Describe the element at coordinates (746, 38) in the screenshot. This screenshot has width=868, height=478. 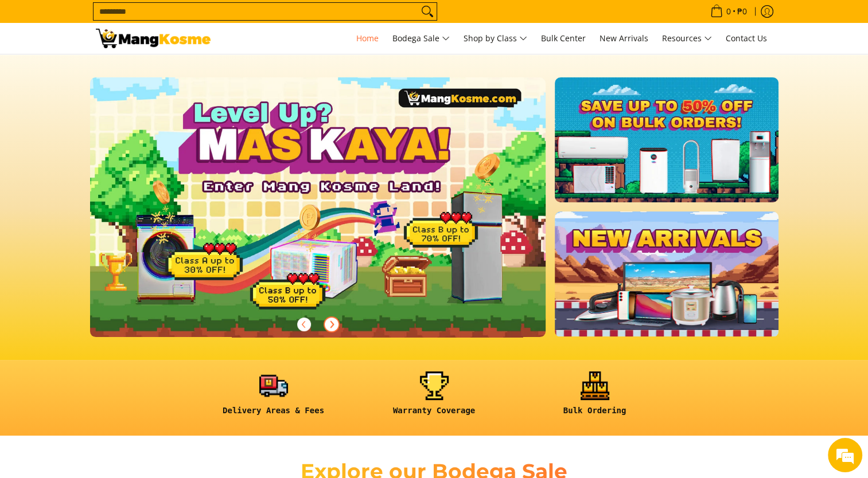
I see `a: Contact Us` at that location.